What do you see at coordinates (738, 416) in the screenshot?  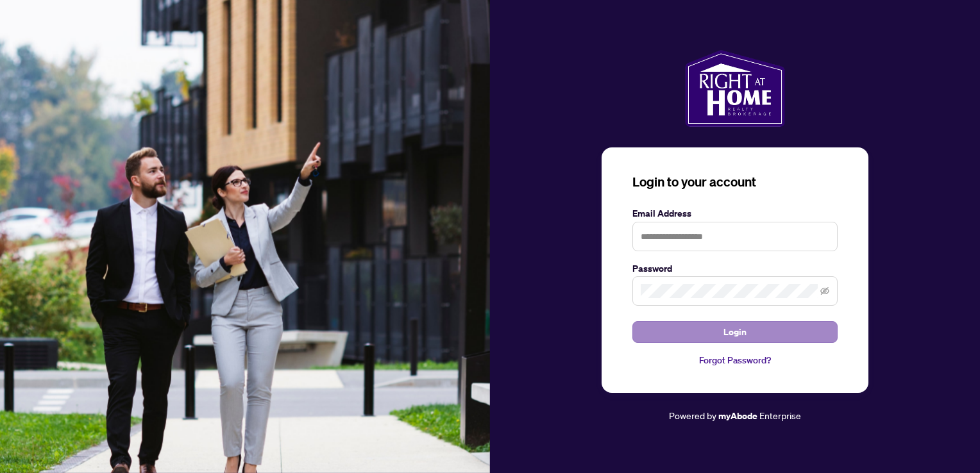 I see `a: myAbode` at bounding box center [738, 416].